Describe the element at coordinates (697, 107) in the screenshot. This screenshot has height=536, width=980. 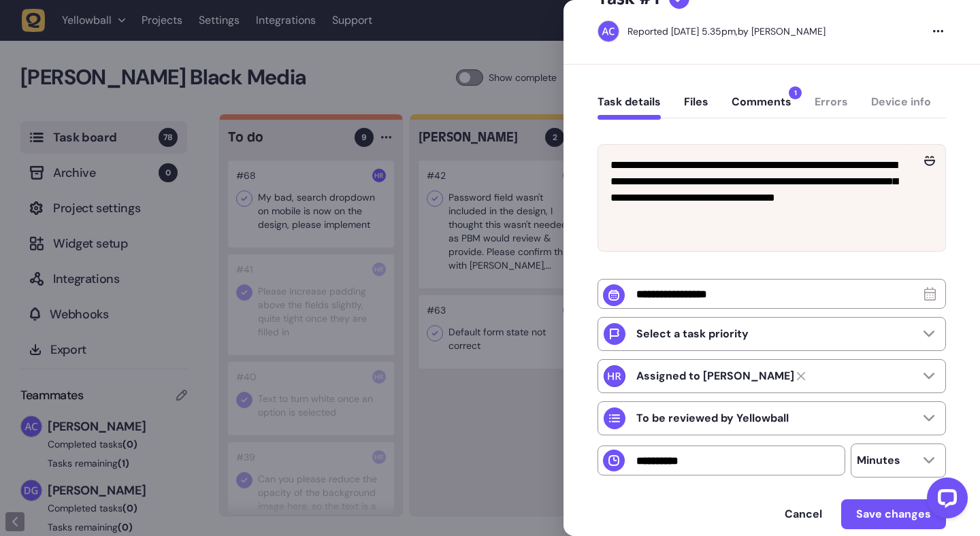
I see `button: Files` at that location.